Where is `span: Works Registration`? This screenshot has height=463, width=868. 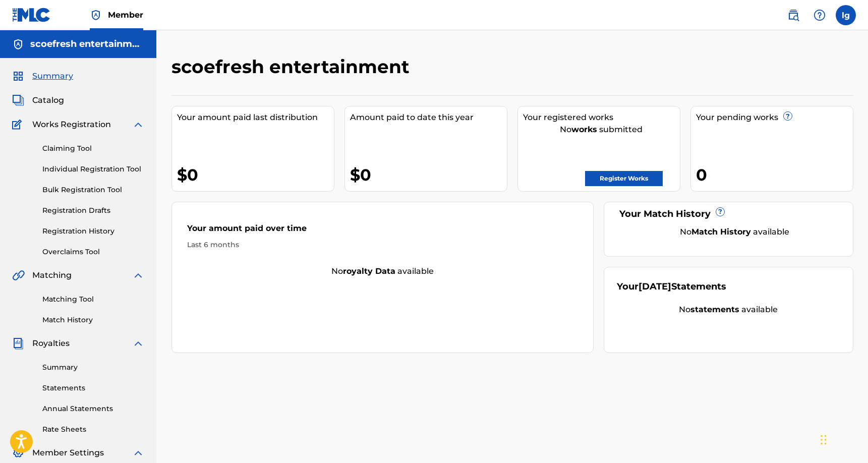 span: Works Registration is located at coordinates (72, 125).